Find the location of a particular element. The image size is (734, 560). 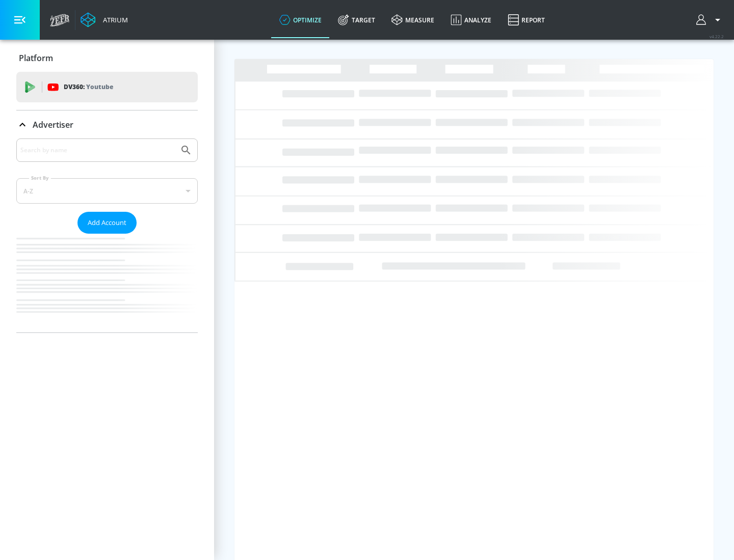

a: optimize is located at coordinates (300, 20).